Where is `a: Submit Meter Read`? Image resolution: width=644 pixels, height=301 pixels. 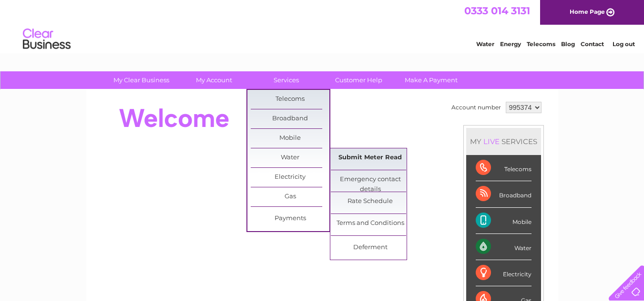 a: Submit Meter Read is located at coordinates (370, 158).